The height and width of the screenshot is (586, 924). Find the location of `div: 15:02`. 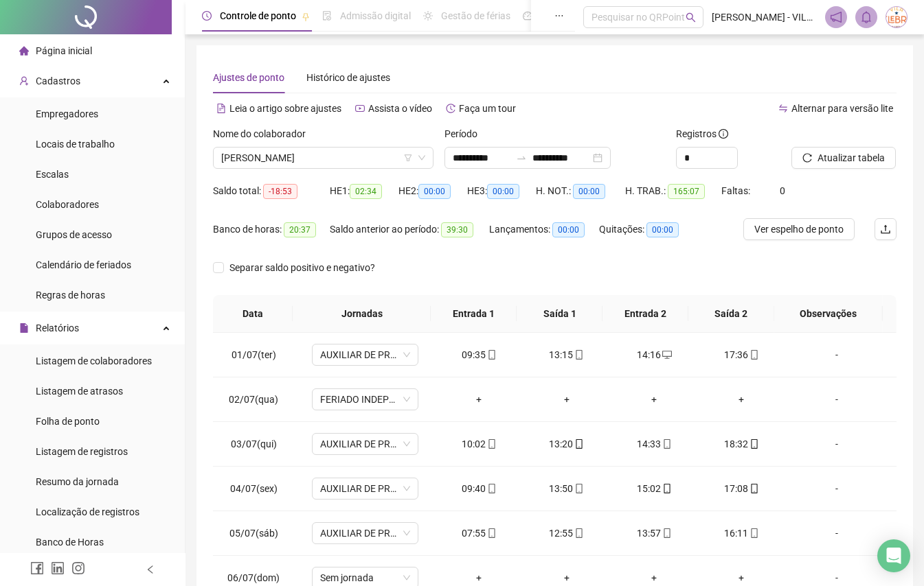

div: 15:02 is located at coordinates (653, 489).